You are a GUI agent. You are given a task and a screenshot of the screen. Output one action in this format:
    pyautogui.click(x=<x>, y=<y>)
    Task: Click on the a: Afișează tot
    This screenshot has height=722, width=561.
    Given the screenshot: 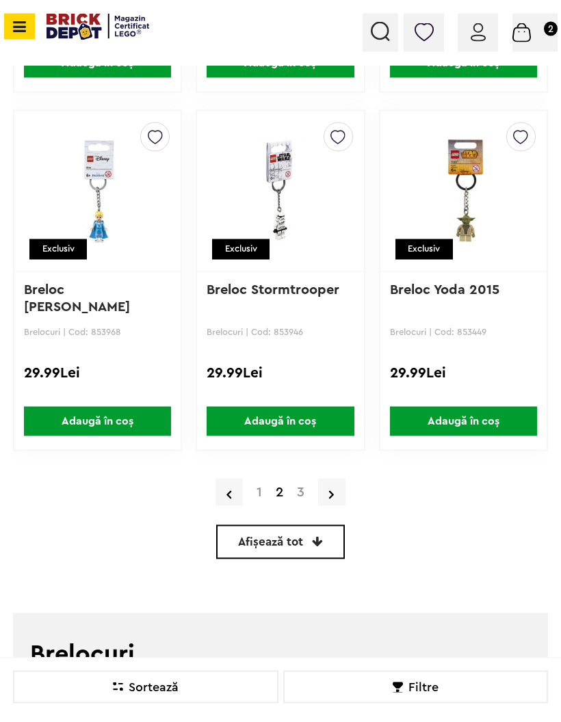 What is the action you would take?
    pyautogui.click(x=280, y=542)
    